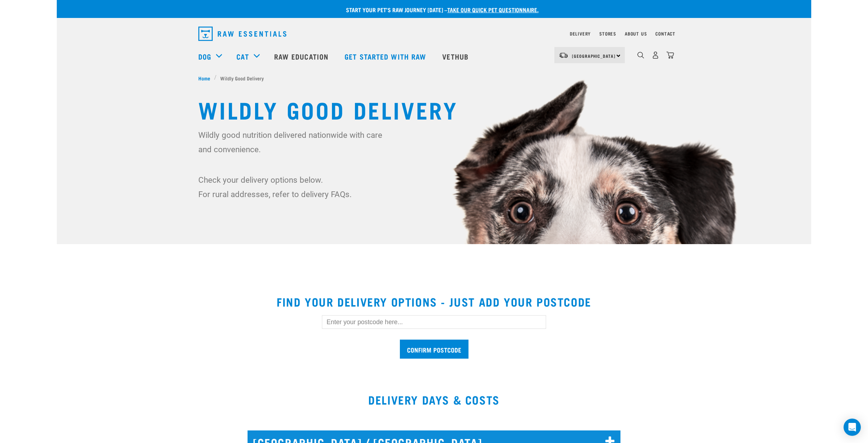 Image resolution: width=868 pixels, height=443 pixels. What do you see at coordinates (434, 110) in the screenshot?
I see `h1: Wildly Good Delivery` at bounding box center [434, 110].